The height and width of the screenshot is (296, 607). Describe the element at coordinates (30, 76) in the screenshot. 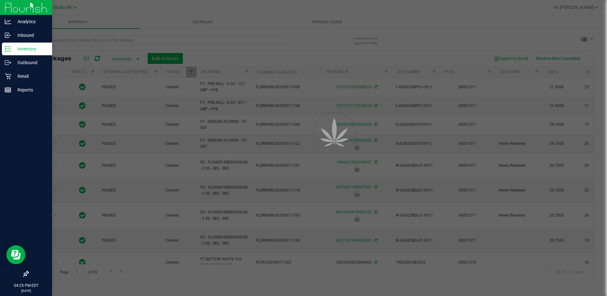

I see `p: Retail` at that location.